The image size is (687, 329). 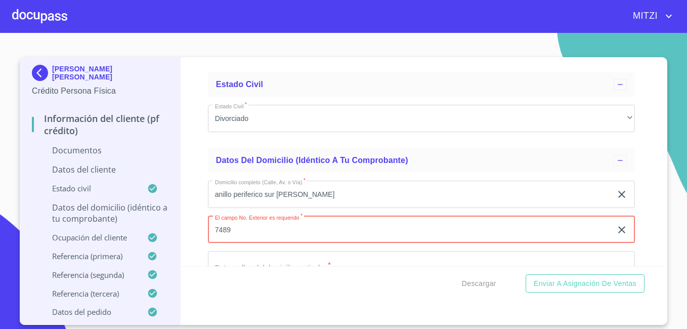 What do you see at coordinates (42, 73) in the screenshot?
I see `img: Docupass spot blue` at bounding box center [42, 73].